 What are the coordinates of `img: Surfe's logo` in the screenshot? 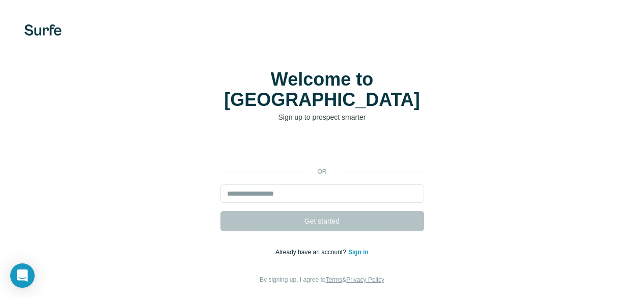 It's located at (43, 30).